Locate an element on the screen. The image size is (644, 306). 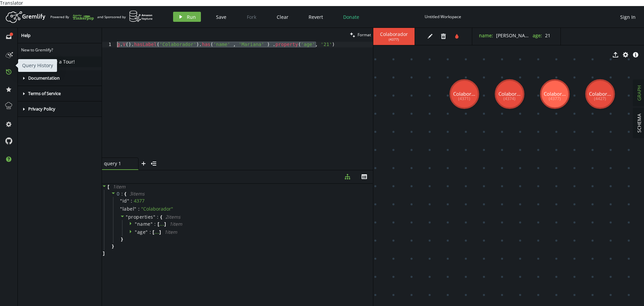
button: Take a Tour! is located at coordinates (61, 62).